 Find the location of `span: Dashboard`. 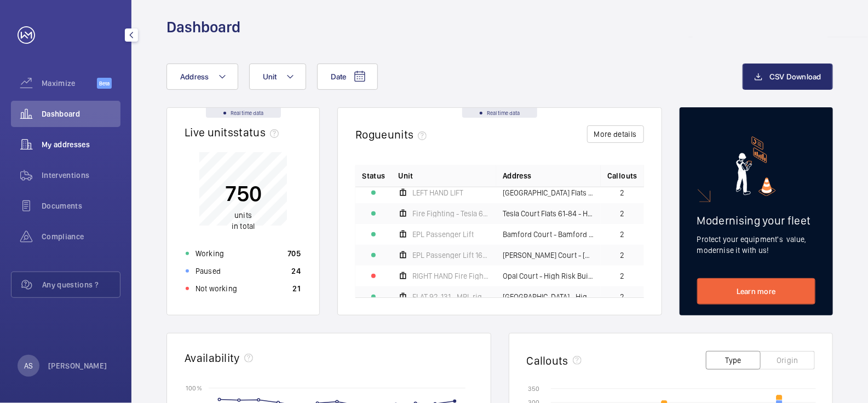

span: Dashboard is located at coordinates (81, 114).